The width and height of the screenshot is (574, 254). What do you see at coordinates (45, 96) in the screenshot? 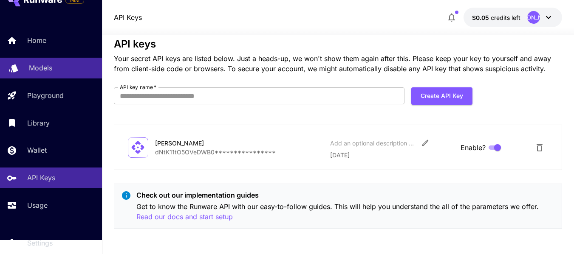
I see `p: Playground` at bounding box center [45, 96].